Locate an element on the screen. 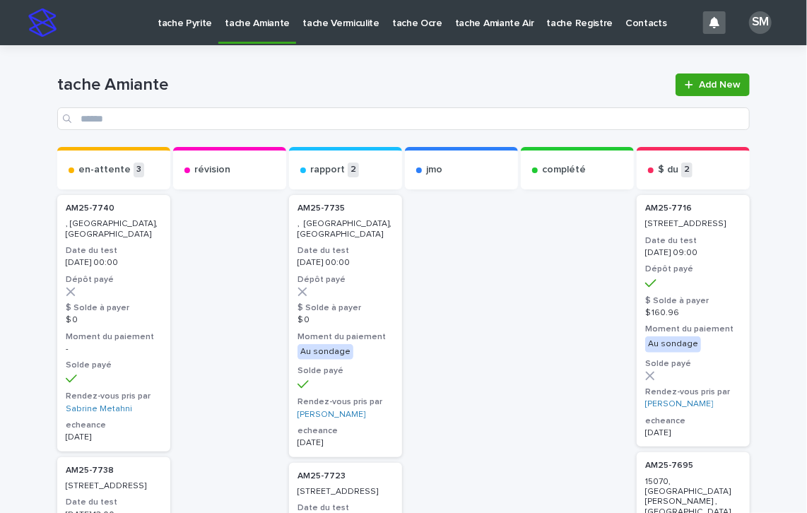  input: Search is located at coordinates (404, 119).